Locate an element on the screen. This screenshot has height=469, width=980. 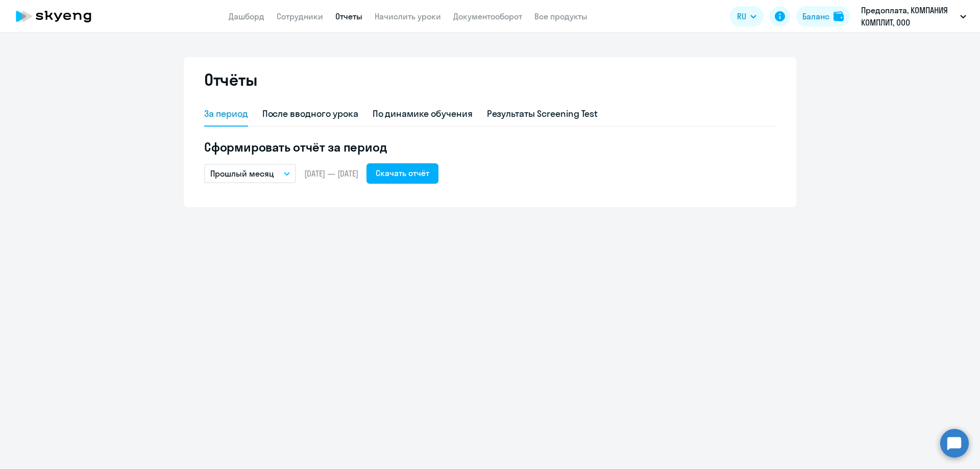
a: Начислить уроки is located at coordinates (408, 16).